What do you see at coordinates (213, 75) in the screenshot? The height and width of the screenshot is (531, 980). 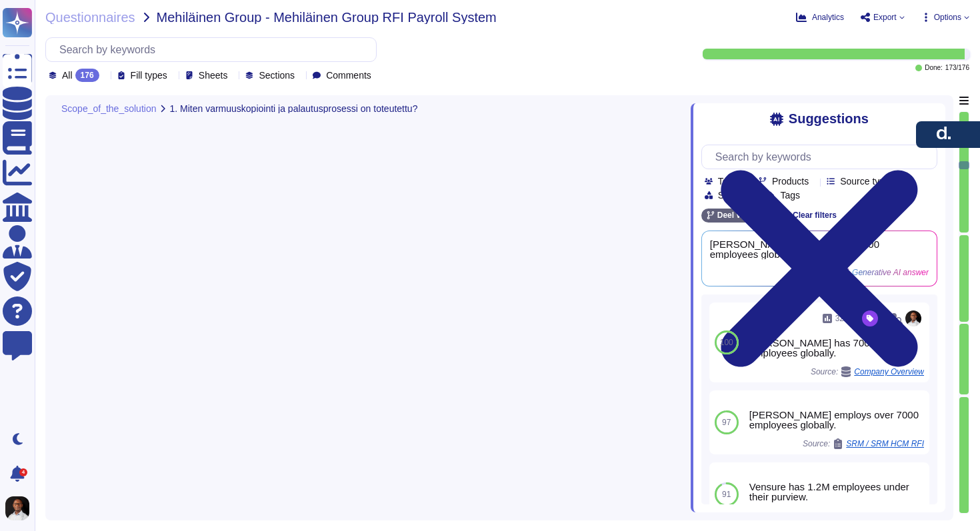 I see `span: Sheets` at bounding box center [213, 75].